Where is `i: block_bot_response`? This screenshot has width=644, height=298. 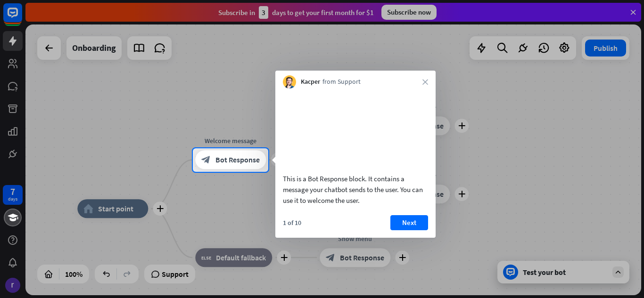
i: block_bot_response is located at coordinates (206, 160).